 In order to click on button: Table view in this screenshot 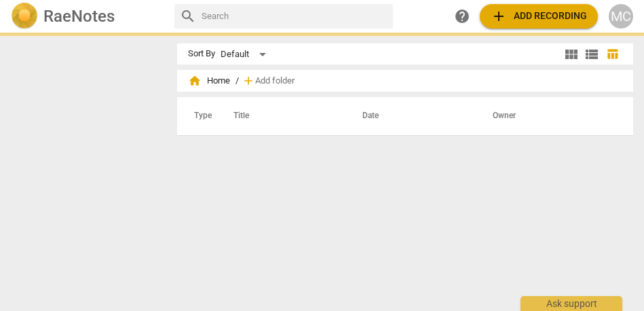, I will do `click(612, 54)`.